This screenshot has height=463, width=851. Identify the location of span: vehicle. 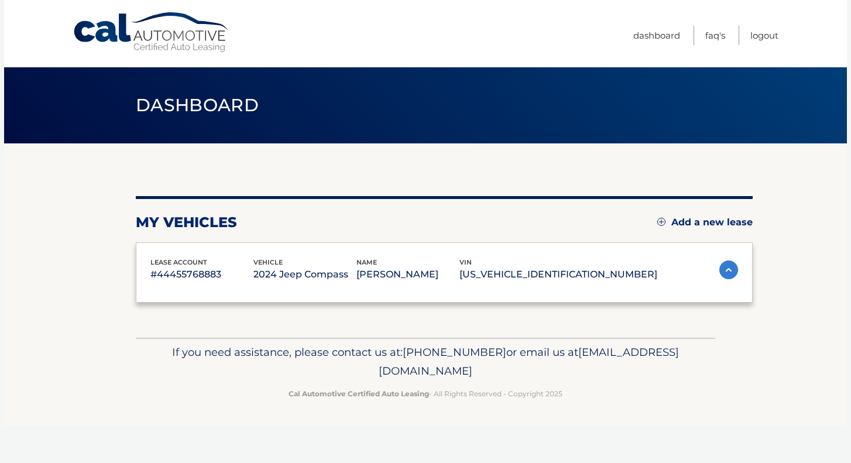
(268, 262).